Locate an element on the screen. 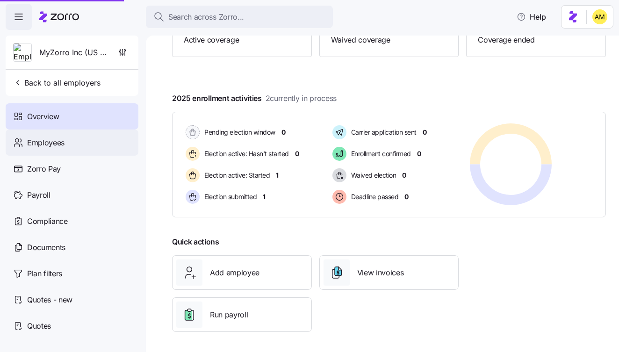 The image size is (619, 352). span: Election active: Hasn't started is located at coordinates (245, 154).